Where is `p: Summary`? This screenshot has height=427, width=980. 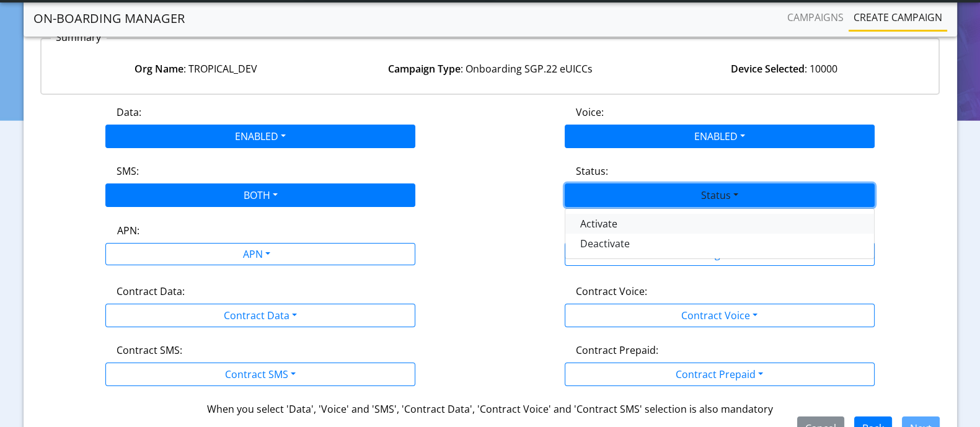
p: Summary is located at coordinates (79, 37).